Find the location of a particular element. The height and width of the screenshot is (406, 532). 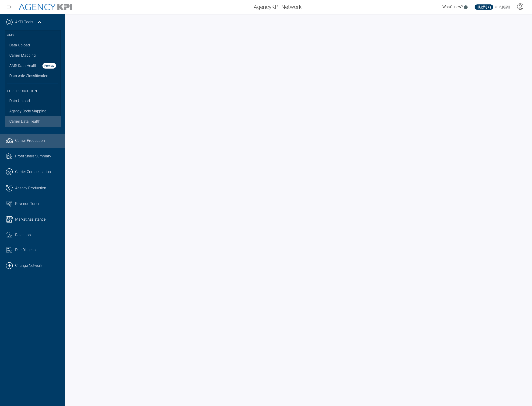

span: AgencyKPI Network is located at coordinates (278, 7).